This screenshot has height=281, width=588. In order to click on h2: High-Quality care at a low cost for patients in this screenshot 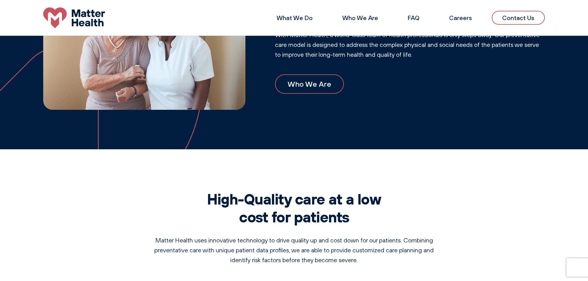, I will do `click(294, 208)`.